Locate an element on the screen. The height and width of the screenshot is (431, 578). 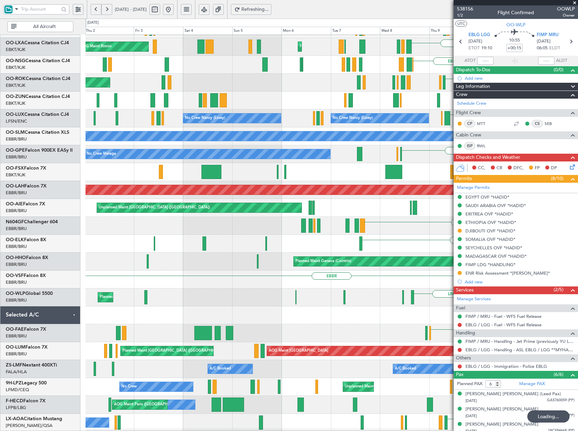
a: ZS-LMFNextant 400XTi is located at coordinates (31, 365).